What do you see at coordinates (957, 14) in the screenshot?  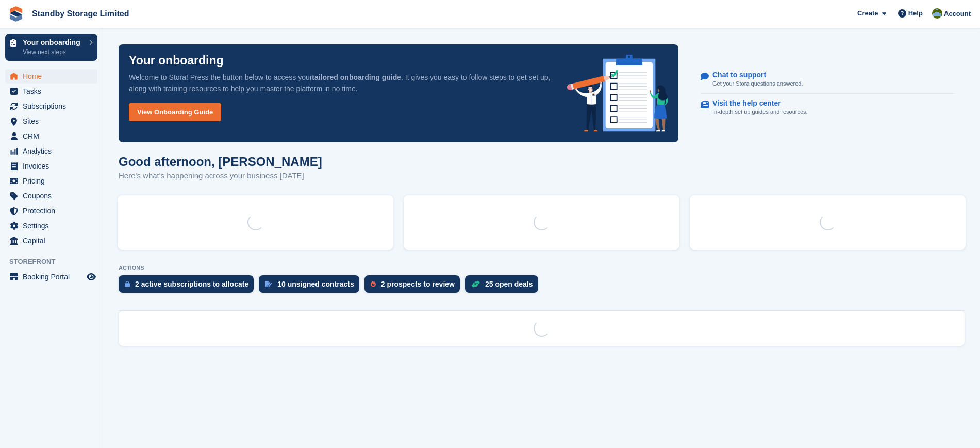 I see `span: Account` at bounding box center [957, 14].